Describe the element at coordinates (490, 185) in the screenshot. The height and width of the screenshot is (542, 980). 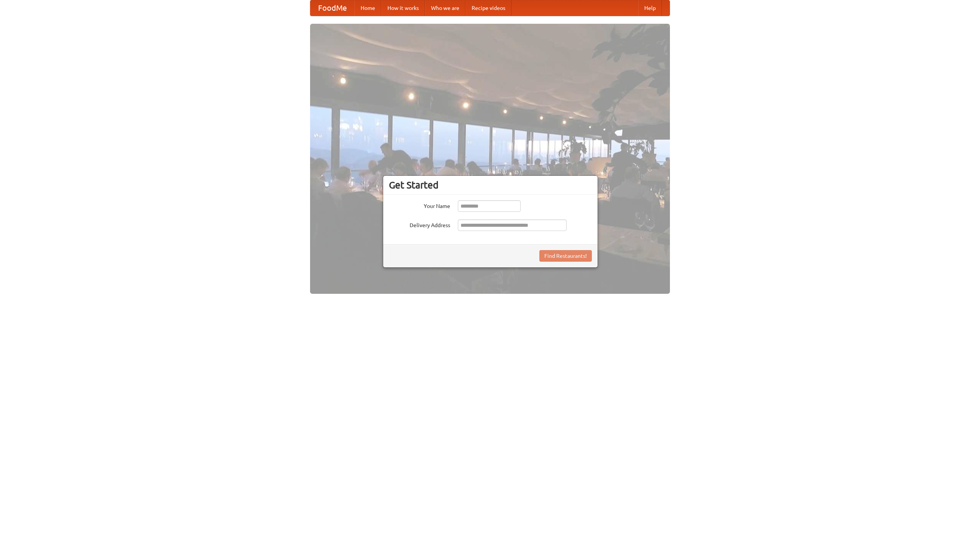
I see `h3: Get Started` at that location.